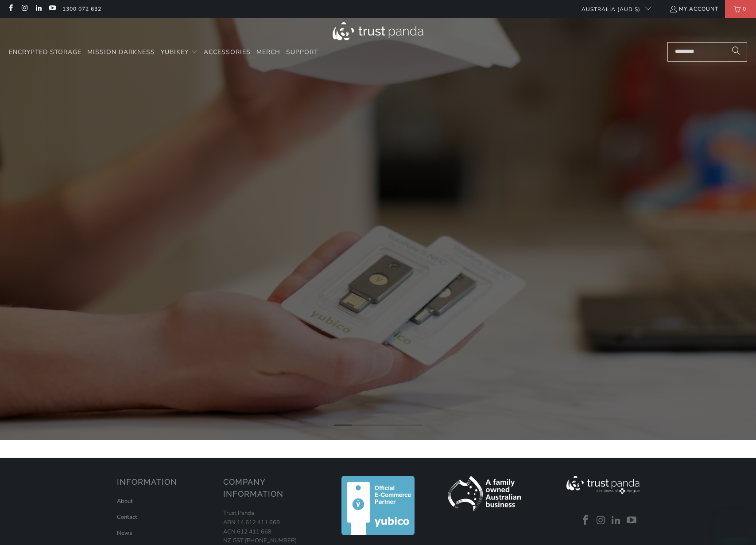 Image resolution: width=756 pixels, height=545 pixels. I want to click on li: Page dot 2, so click(361, 426).